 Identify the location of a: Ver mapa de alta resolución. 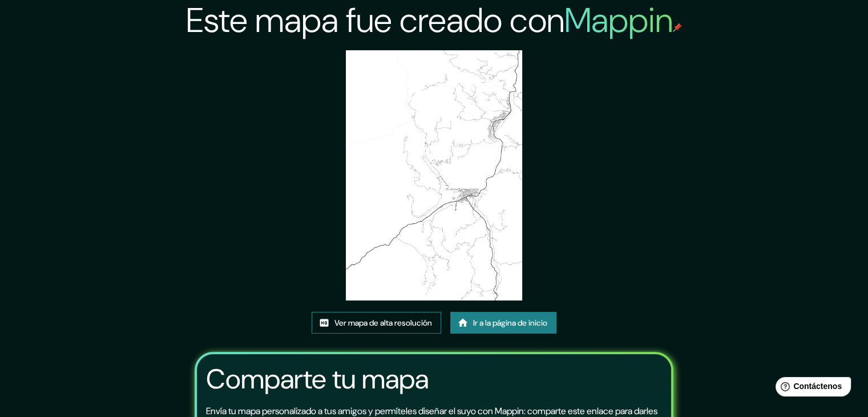
(376, 322).